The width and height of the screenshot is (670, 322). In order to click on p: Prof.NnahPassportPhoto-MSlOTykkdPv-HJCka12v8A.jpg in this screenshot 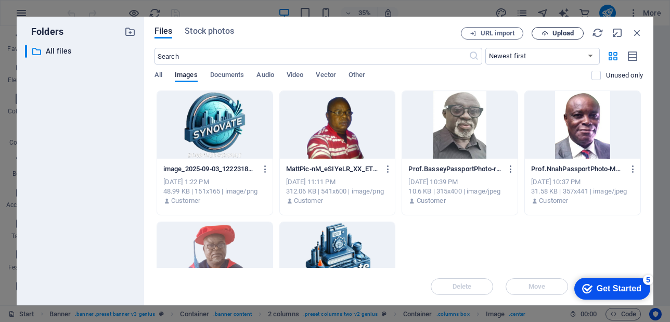, I will do `click(578, 169)`.